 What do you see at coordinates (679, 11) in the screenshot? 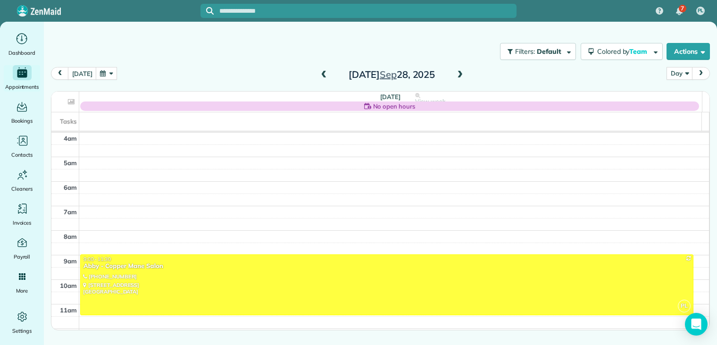
I see `div: 7 unread notifications` at bounding box center [679, 11].